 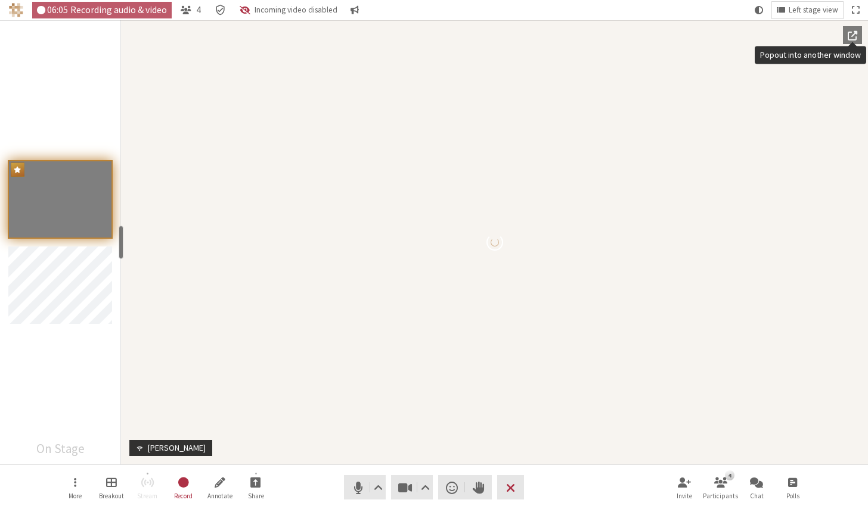 What do you see at coordinates (102, 10) in the screenshot?
I see `div: Audio & video` at bounding box center [102, 10].